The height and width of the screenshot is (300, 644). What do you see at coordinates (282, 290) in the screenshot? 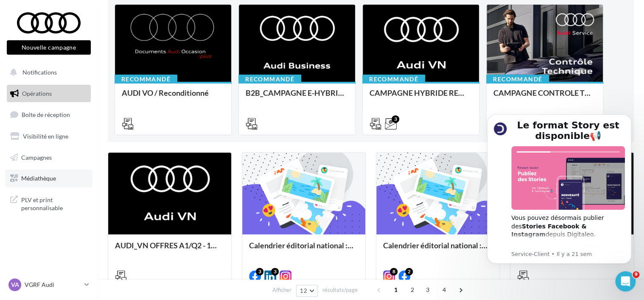
I see `span: Afficher` at bounding box center [282, 290].